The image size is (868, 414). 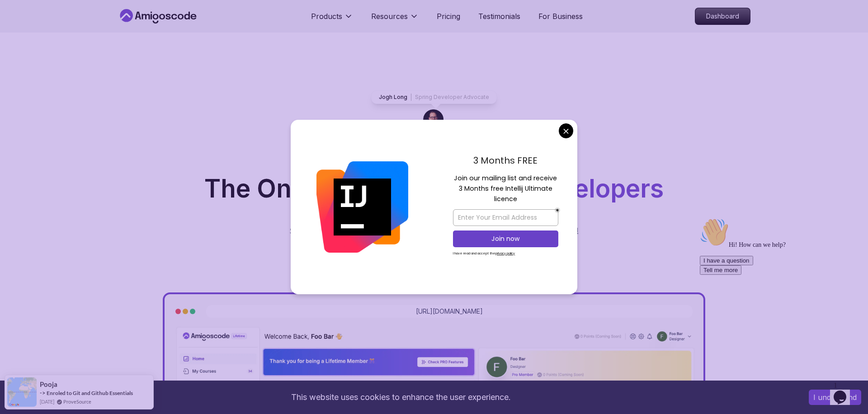 What do you see at coordinates (835, 397) in the screenshot?
I see `button: Accept cookies` at bounding box center [835, 397].